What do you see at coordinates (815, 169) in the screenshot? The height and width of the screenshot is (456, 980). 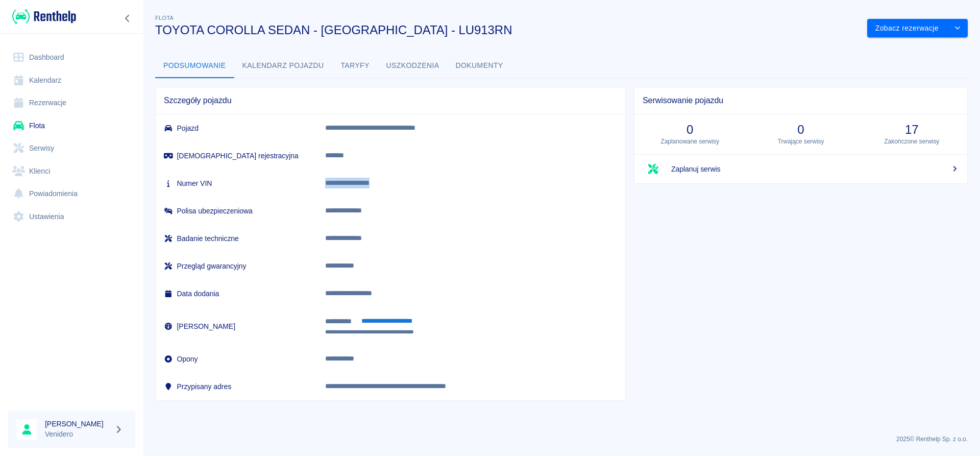 I see `span: Zaplanuj serwis` at bounding box center [815, 169].